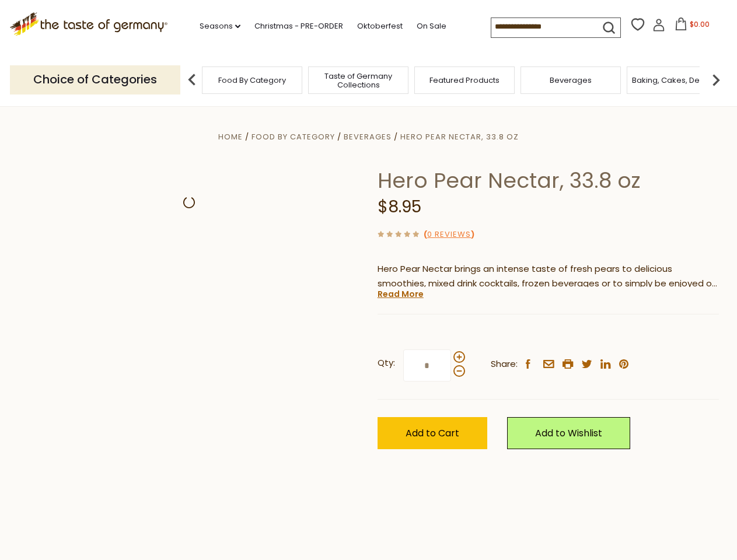  I want to click on a: Baking, Cakes, Desserts, so click(678, 80).